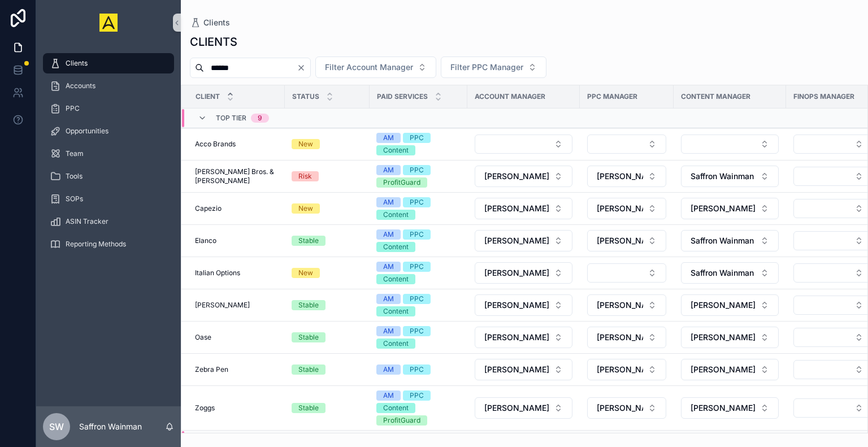  What do you see at coordinates (214, 42) in the screenshot?
I see `h1: CLIENTS` at bounding box center [214, 42].